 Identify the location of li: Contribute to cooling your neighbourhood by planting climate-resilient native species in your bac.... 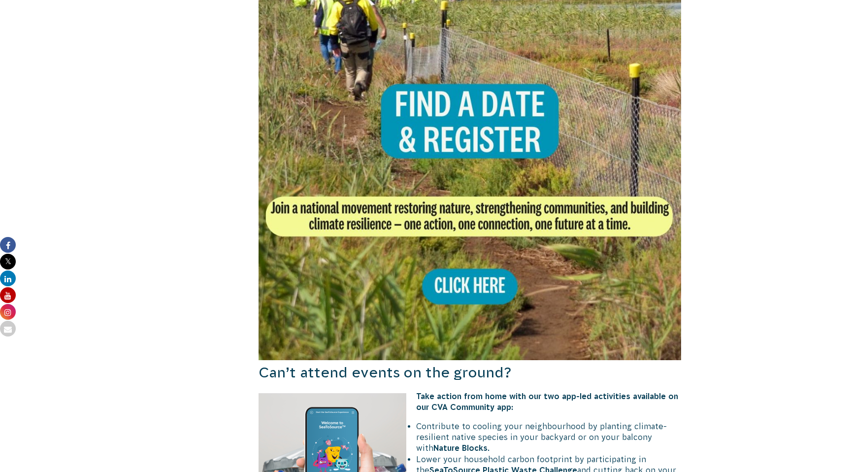
(475, 437).